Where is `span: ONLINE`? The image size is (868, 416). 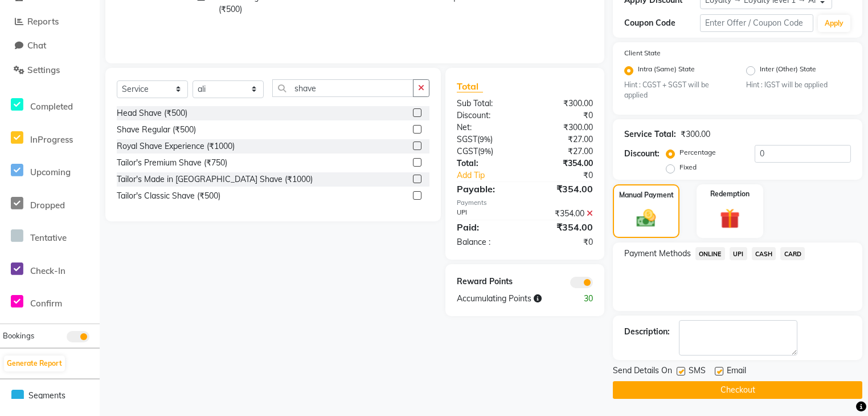 span: ONLINE is located at coordinates (710, 253).